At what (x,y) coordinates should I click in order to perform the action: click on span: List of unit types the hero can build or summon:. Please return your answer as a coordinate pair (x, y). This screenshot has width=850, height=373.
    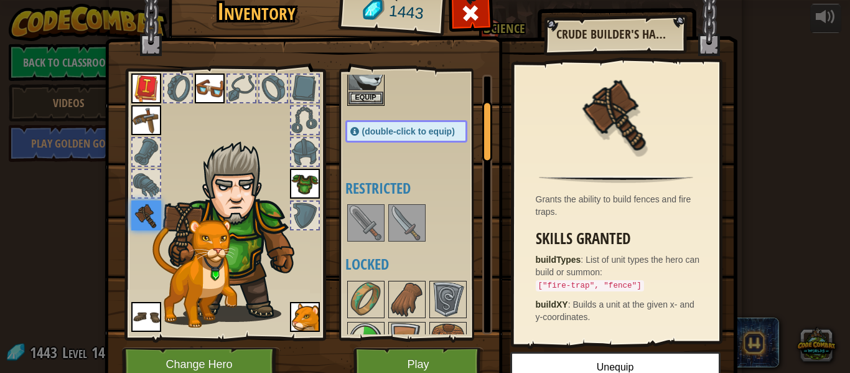
    Looking at the image, I should click on (618, 272).